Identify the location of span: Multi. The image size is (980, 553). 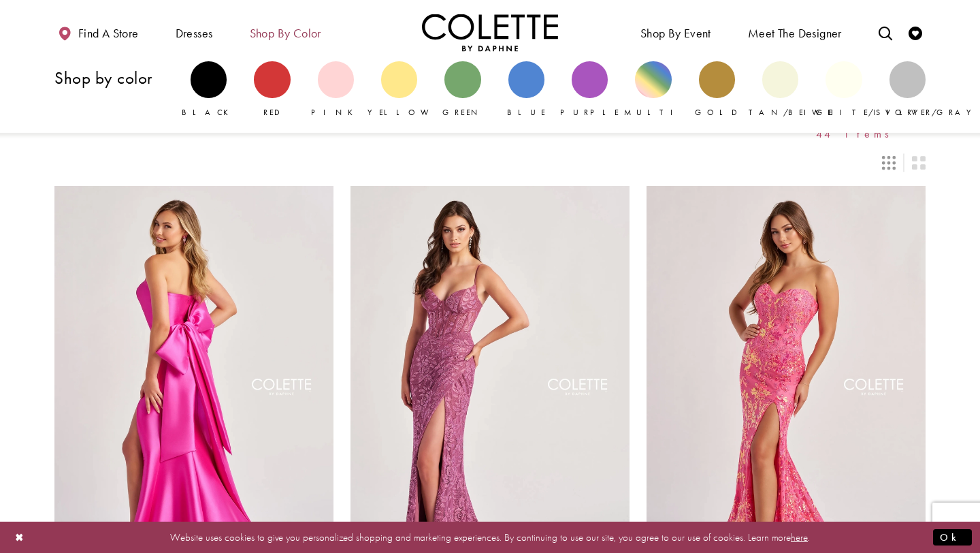
(653, 112).